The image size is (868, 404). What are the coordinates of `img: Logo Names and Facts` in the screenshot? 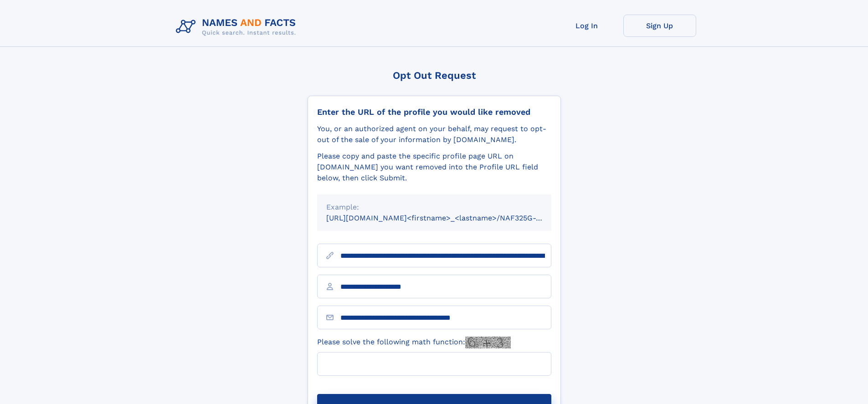 It's located at (238, 27).